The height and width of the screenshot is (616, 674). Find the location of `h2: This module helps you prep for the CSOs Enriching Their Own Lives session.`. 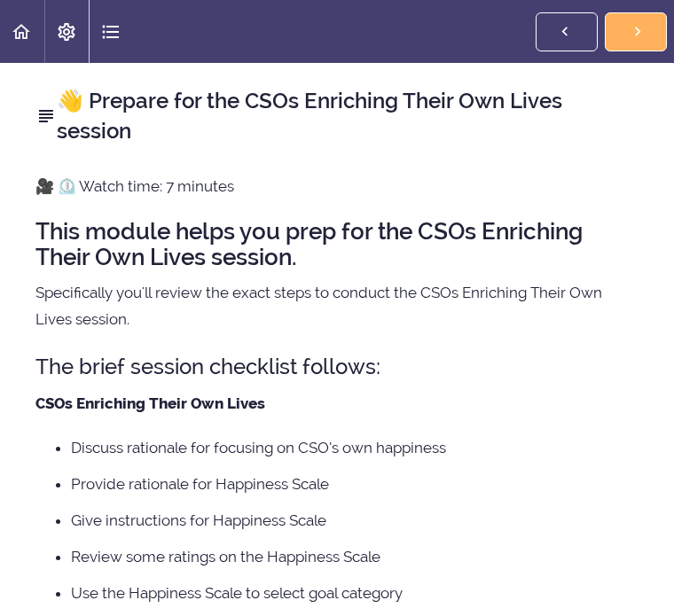

h2: This module helps you prep for the CSOs Enriching Their Own Lives session. is located at coordinates (337, 244).